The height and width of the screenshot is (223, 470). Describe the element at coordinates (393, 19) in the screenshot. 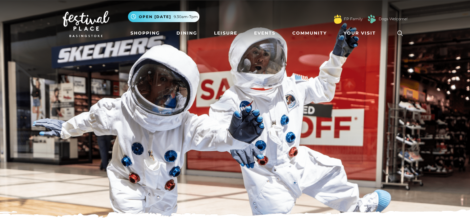

I see `a: Dogs Welcome!` at that location.